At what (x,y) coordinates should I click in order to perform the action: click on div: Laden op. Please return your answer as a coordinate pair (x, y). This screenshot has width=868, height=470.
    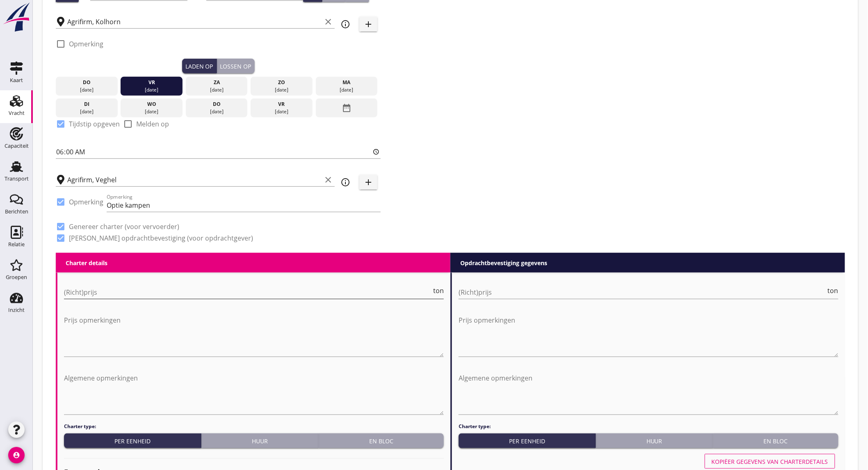
    Looking at the image, I should click on (199, 66).